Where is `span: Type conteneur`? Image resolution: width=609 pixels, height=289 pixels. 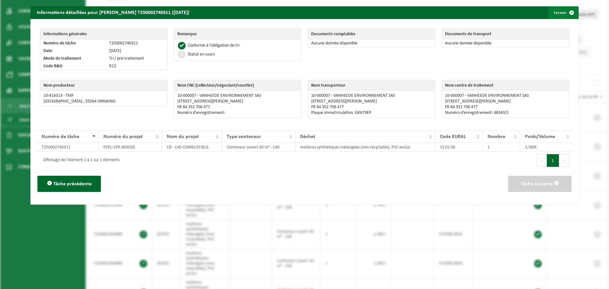
span: Type conteneur is located at coordinates (244, 137).